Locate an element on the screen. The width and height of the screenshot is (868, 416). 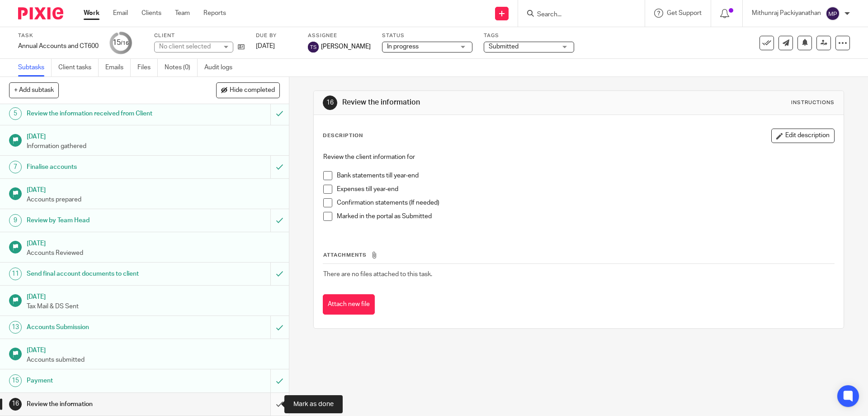
label: Task is located at coordinates (58, 36).